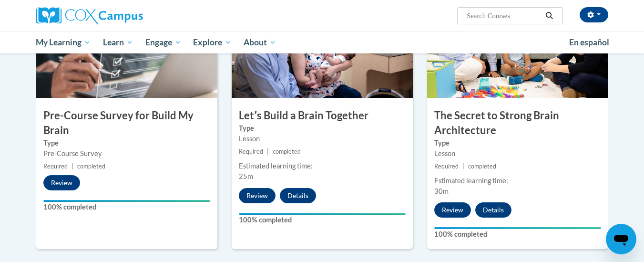 The height and width of the screenshot is (262, 644). Describe the element at coordinates (63, 43) in the screenshot. I see `span: My Learning` at that location.